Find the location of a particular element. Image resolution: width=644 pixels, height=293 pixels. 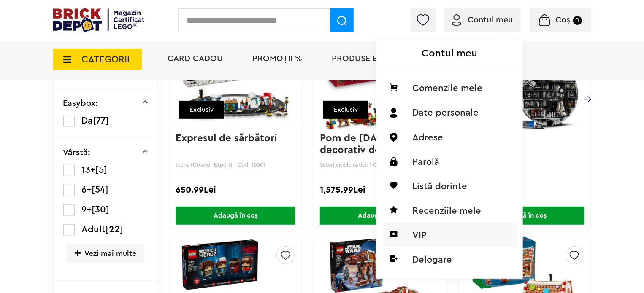

span: Card Cadou is located at coordinates (195, 58).